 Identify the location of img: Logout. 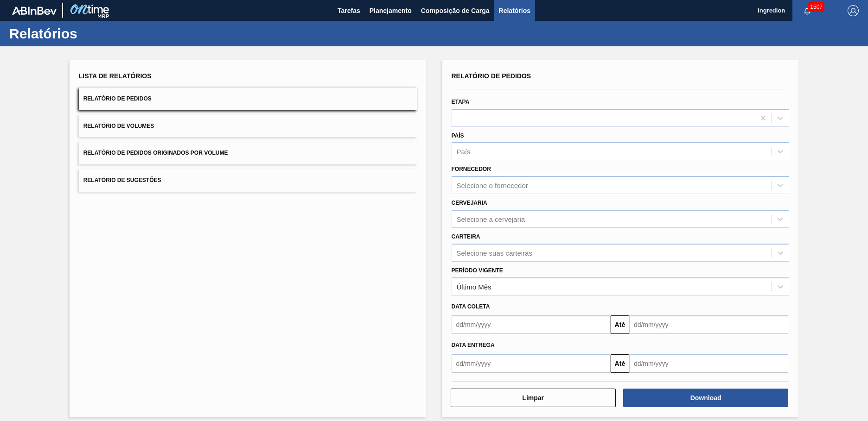
(853, 11).